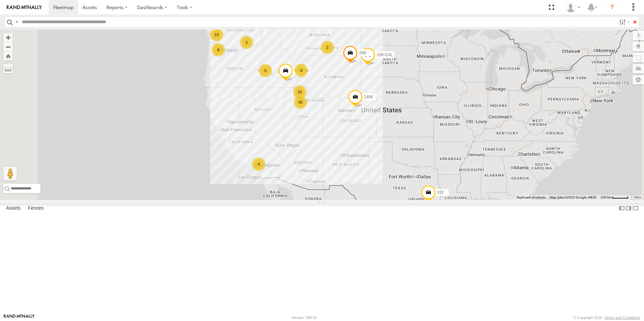  Describe the element at coordinates (606, 197) in the screenshot. I see `span: 200 km` at that location.